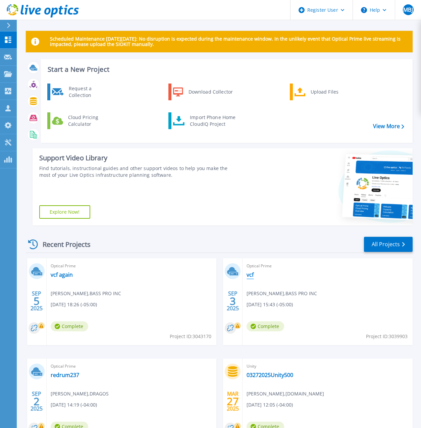  I want to click on a: Upload Files, so click(324, 92).